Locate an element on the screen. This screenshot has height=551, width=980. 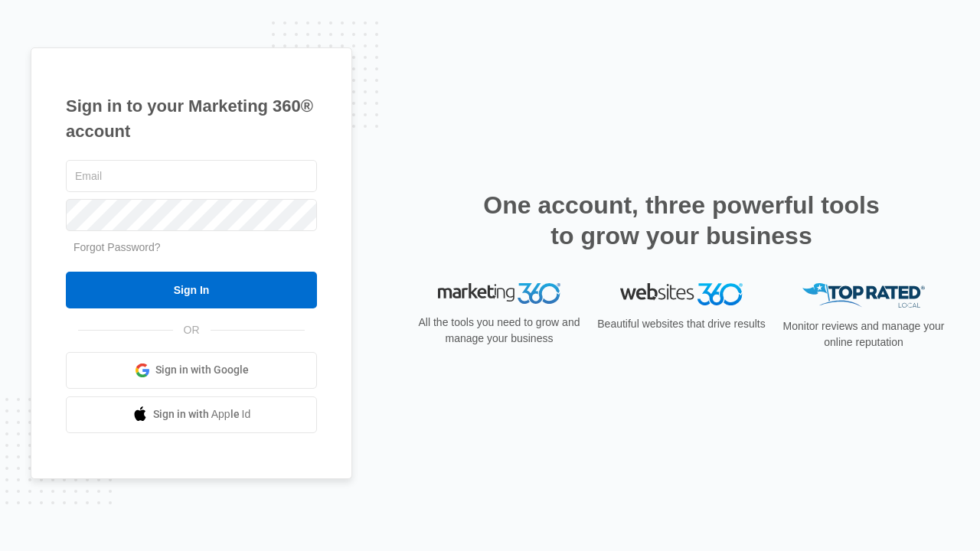
span: Sign in with Apple Id is located at coordinates (203, 414).